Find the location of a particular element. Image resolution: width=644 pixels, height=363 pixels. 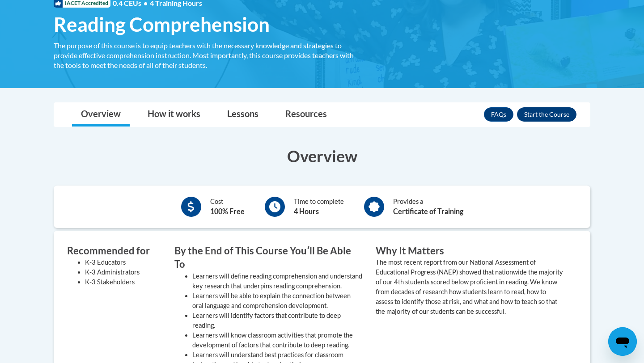

a: Resources is located at coordinates (306, 114).